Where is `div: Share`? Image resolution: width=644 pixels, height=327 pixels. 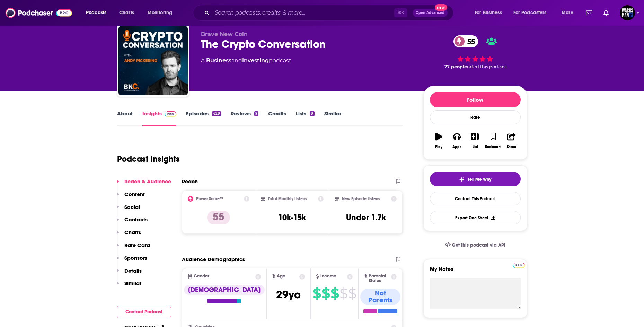 div: Share is located at coordinates (512, 147).